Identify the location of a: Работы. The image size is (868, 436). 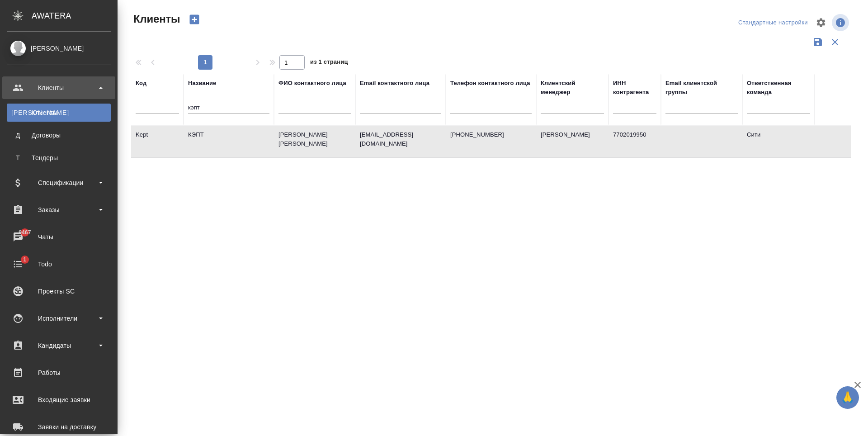
(59, 373).